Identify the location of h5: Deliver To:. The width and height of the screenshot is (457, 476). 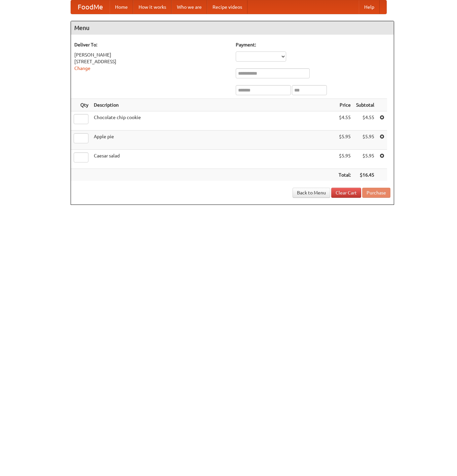
(152, 45).